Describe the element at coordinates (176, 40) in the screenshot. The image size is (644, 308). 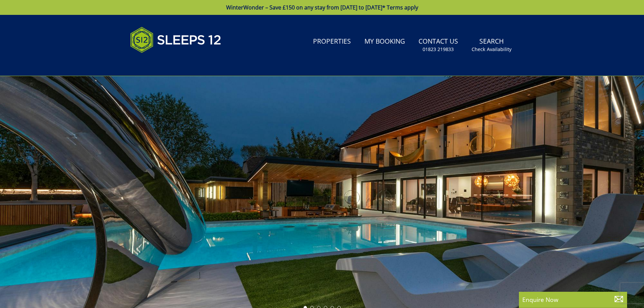
I see `img: Sleeps 12` at that location.